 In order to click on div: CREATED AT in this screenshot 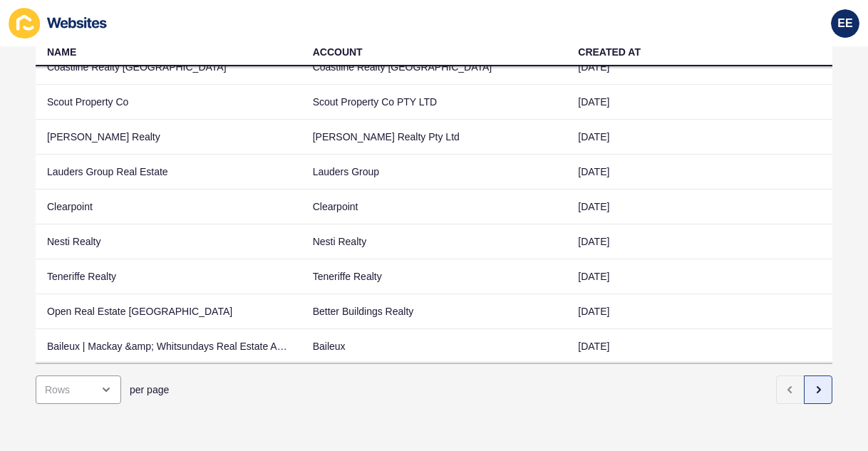, I will do `click(609, 52)`.